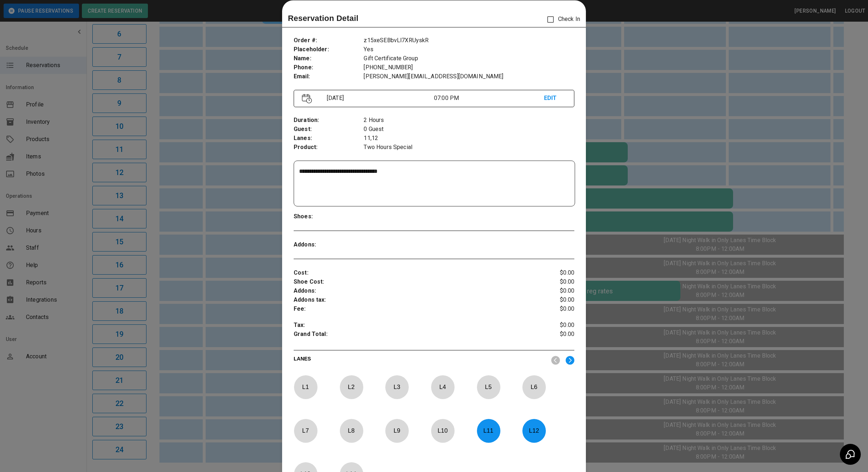  I want to click on p: L 9, so click(397, 431).